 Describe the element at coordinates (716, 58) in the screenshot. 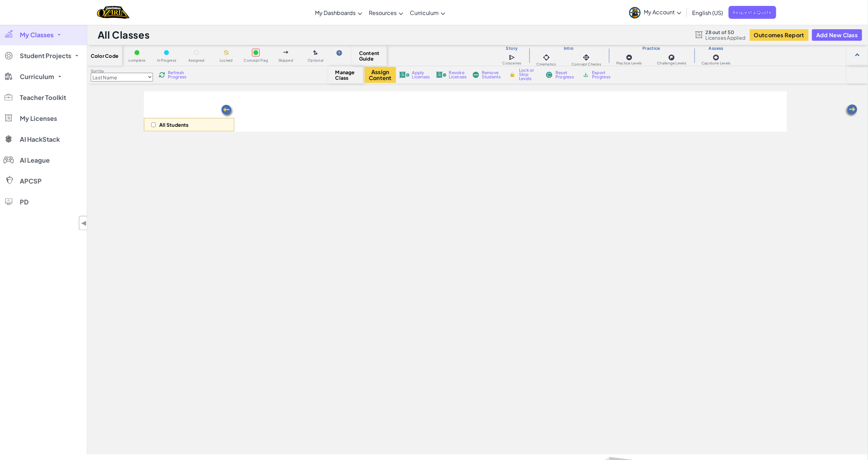

I see `img: IconCapstoneLevel.svg` at that location.